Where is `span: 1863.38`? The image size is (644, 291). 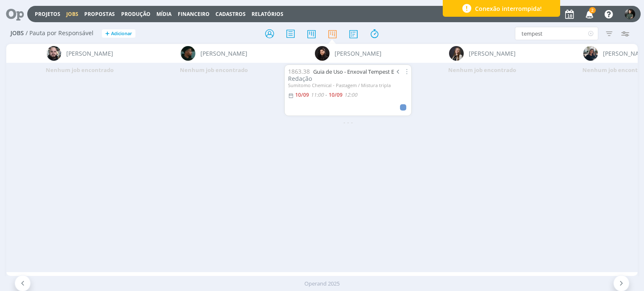 span: 1863.38 is located at coordinates (299, 71).